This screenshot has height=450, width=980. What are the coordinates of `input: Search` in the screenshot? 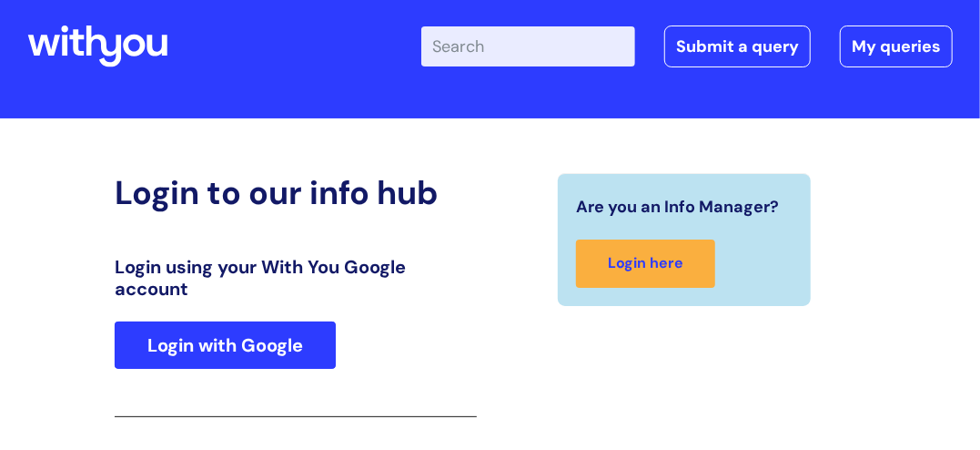 It's located at (528, 47).